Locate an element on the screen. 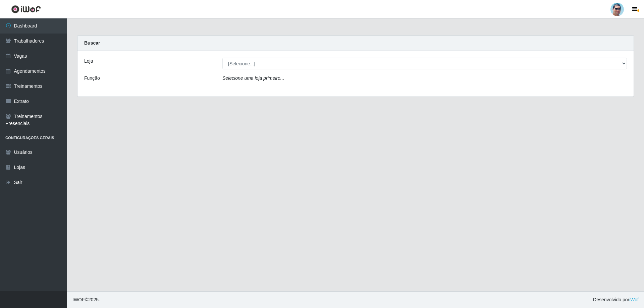 The height and width of the screenshot is (308, 644). label: Loja is located at coordinates (88, 61).